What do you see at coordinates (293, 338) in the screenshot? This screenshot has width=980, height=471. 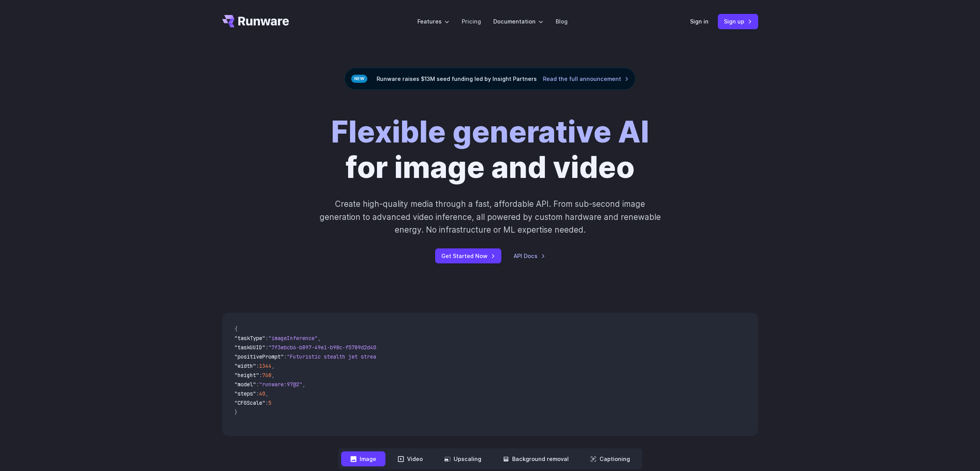 I see `span: "imageInference"` at bounding box center [293, 338].